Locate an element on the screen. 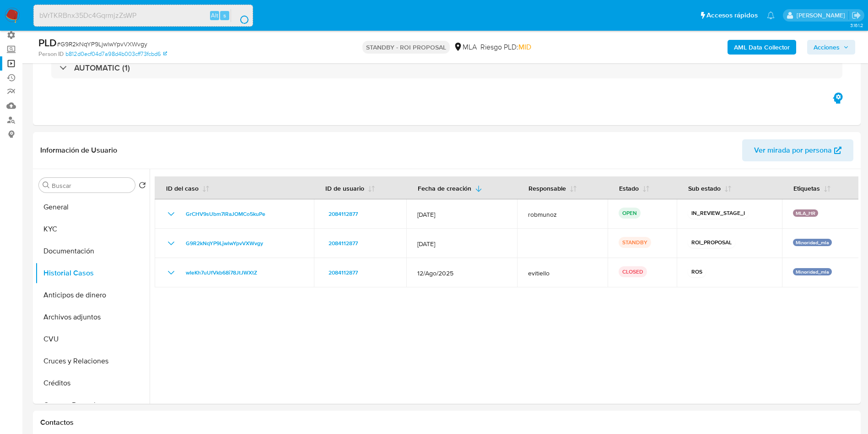 The image size is (868, 434). span: 3.161.2 is located at coordinates (856, 25).